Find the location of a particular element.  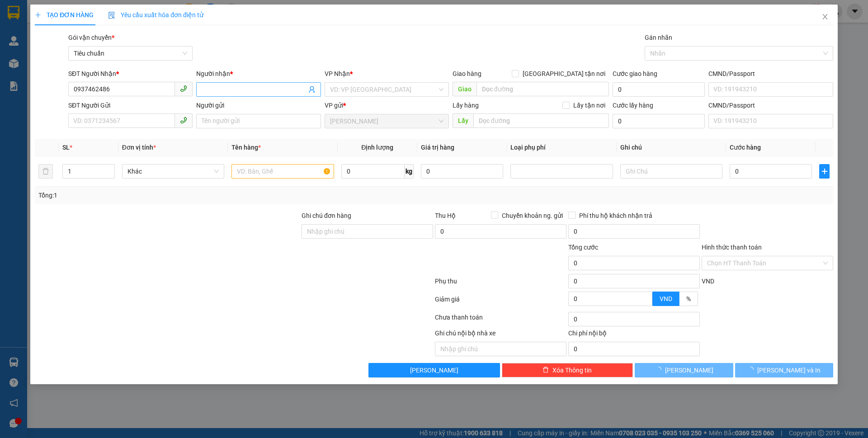

th: Loại phụ phí is located at coordinates (562, 147).